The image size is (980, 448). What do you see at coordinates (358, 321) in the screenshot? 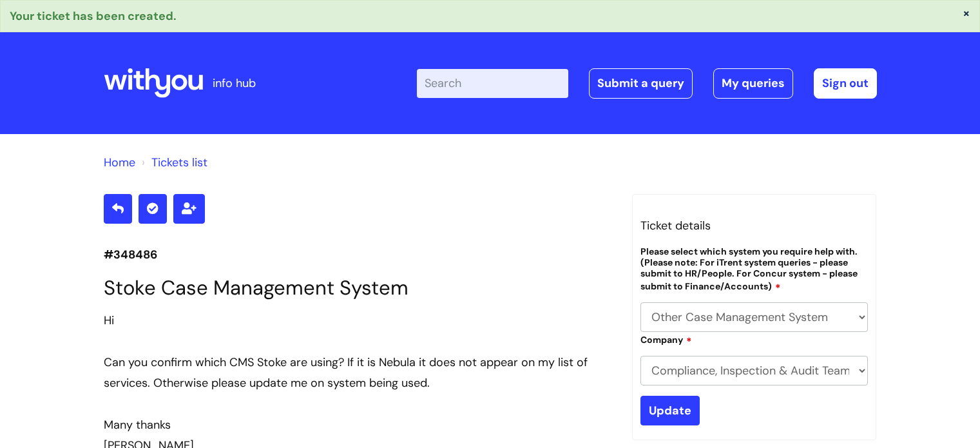
I see `div: Hi` at bounding box center [358, 321].